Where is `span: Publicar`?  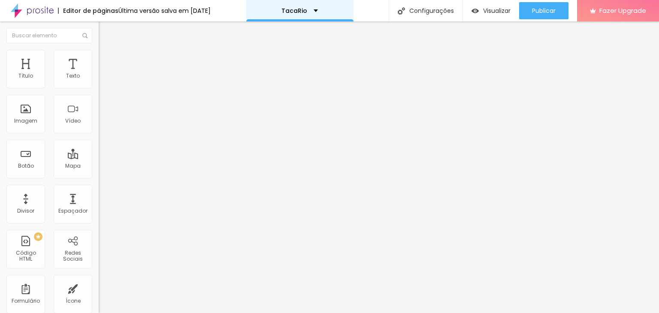 span: Publicar is located at coordinates (544, 11).